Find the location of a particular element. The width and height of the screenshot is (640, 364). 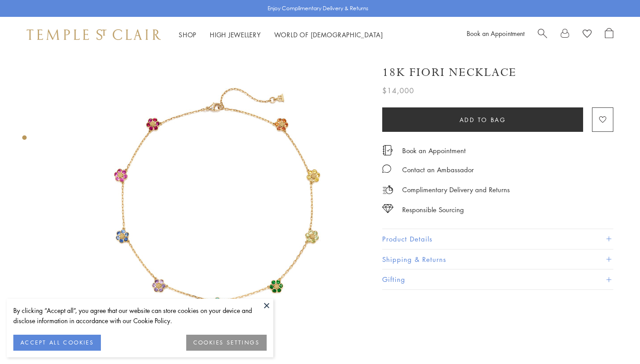

span: Add to bag is located at coordinates (483, 120).